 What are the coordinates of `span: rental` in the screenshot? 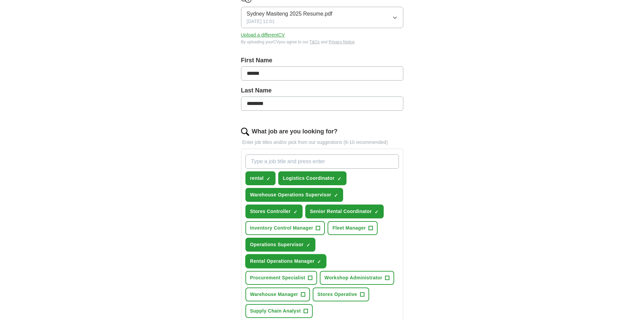 It's located at (257, 178).